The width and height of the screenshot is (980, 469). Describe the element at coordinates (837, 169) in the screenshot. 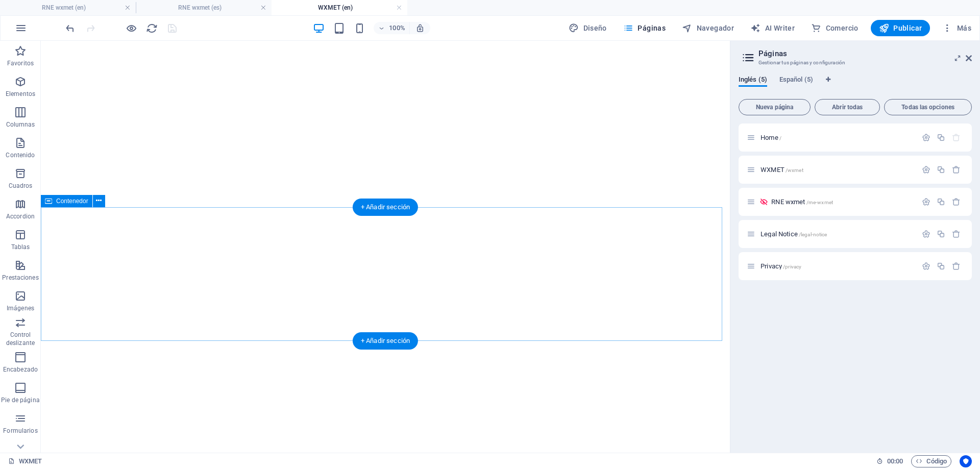

I see `div: WXMET/wxmet` at that location.